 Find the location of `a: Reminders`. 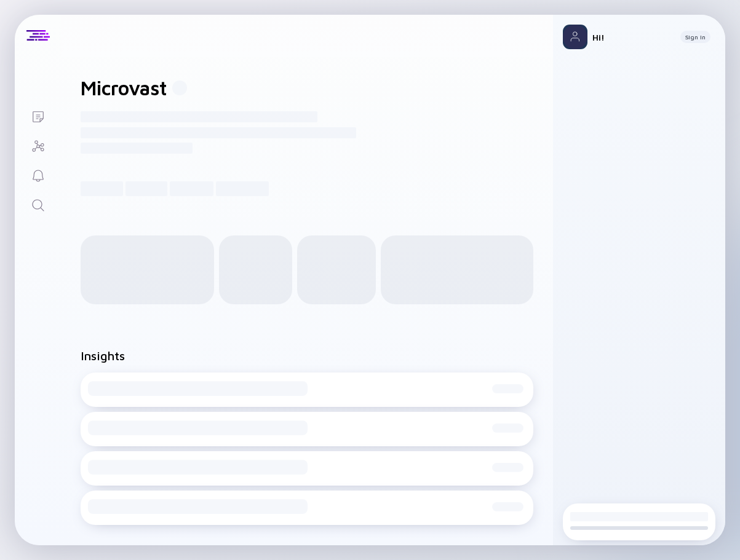

a: Reminders is located at coordinates (38, 175).